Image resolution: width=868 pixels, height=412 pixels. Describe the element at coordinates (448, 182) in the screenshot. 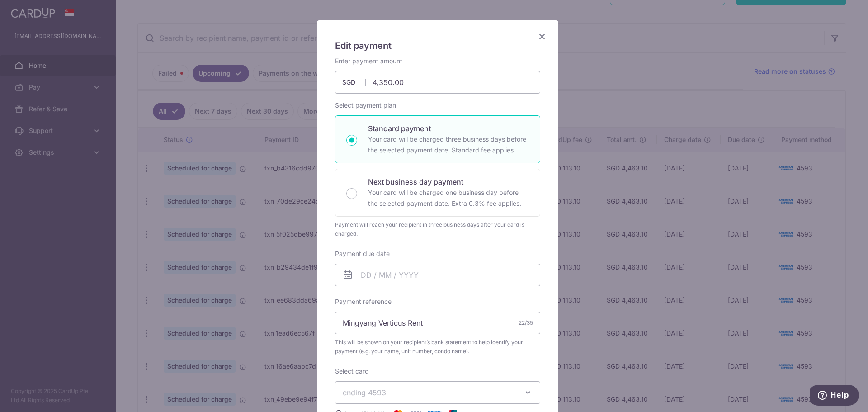

I see `p: Next business day payment` at that location.